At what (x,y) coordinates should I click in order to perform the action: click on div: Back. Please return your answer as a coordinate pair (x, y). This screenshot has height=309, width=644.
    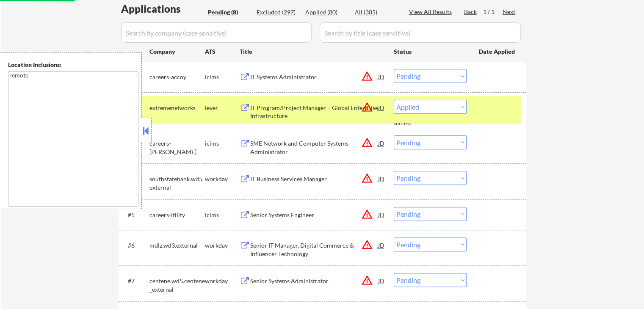
    Looking at the image, I should click on (471, 12).